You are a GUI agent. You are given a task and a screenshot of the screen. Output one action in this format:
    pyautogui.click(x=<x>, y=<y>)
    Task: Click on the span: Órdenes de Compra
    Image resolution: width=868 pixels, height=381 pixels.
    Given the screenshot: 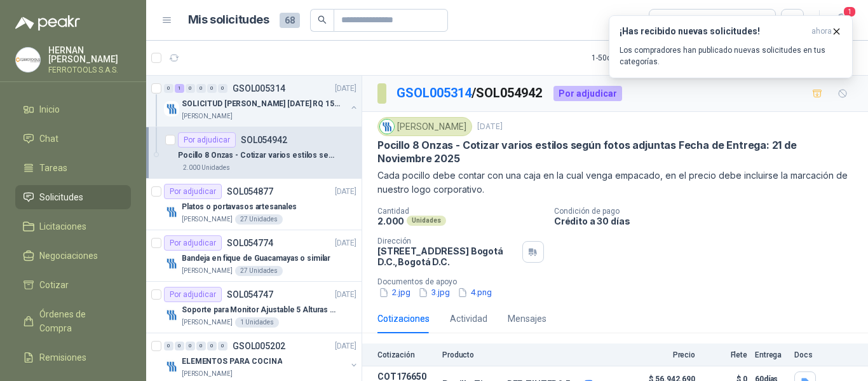 What is the action you would take?
    pyautogui.click(x=78, y=321)
    